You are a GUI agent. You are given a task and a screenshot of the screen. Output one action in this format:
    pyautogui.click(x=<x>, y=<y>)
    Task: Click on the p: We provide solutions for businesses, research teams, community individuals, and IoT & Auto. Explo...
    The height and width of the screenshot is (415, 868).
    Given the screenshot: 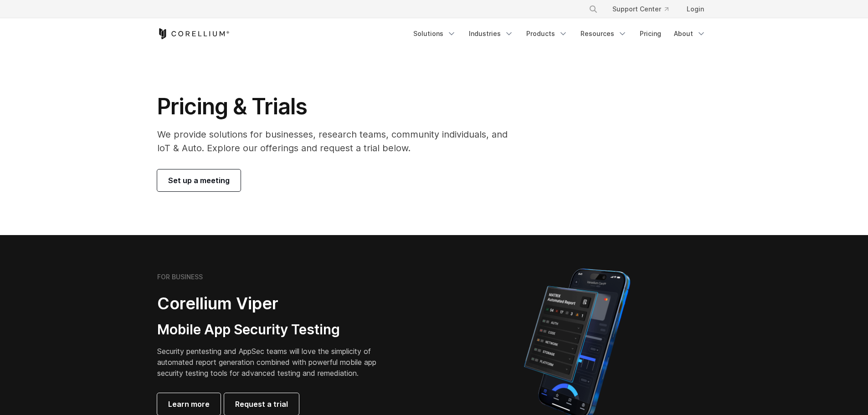 What is the action you would take?
    pyautogui.click(x=339, y=141)
    